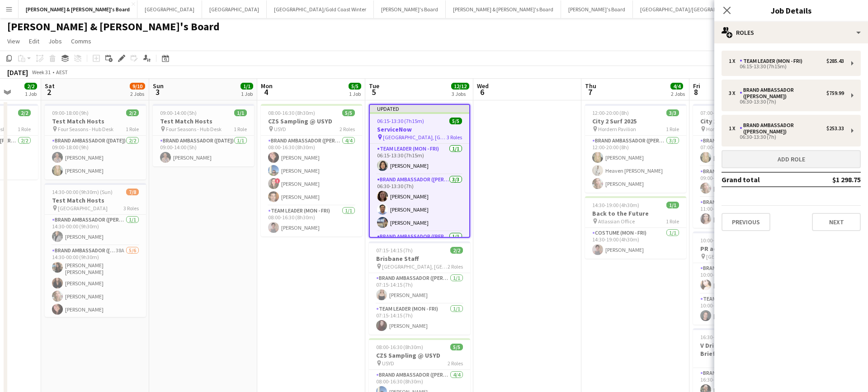 The image size is (868, 392). What do you see at coordinates (719, 113) in the screenshot?
I see `span: 07:00-19:00 (12h)` at bounding box center [719, 113].